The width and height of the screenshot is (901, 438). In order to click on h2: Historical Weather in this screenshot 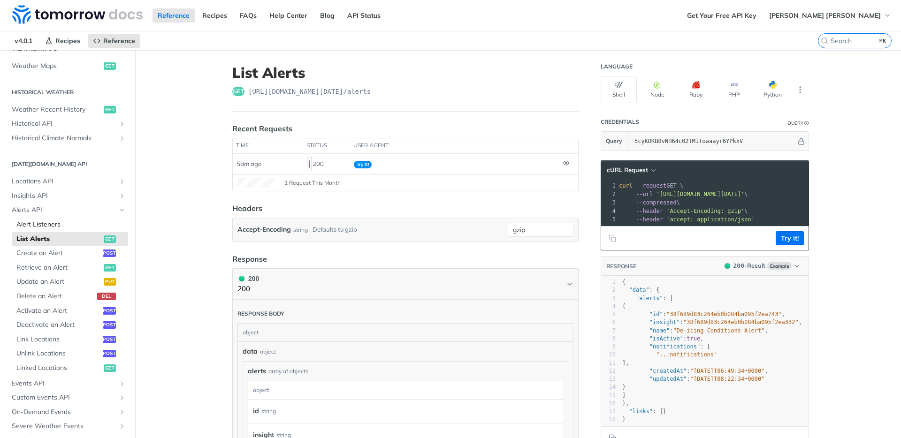, I will do `click(68, 92)`.